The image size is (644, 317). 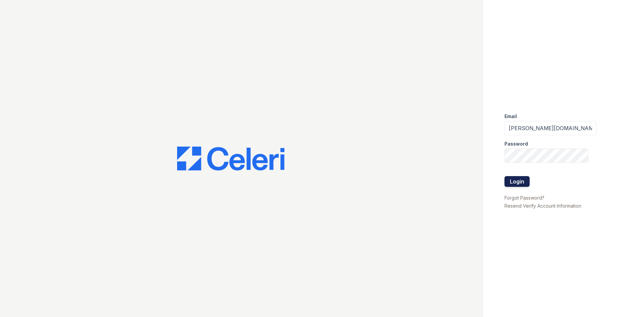 What do you see at coordinates (524, 198) in the screenshot?
I see `a: Forgot Password?` at bounding box center [524, 198].